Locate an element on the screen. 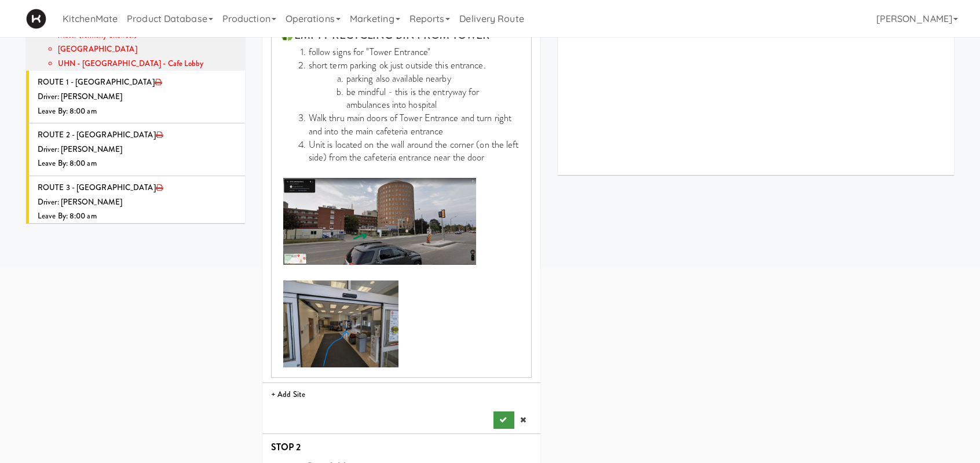  img: ne8zbhpl4lrop4qvzeam.png is located at coordinates (379, 221).